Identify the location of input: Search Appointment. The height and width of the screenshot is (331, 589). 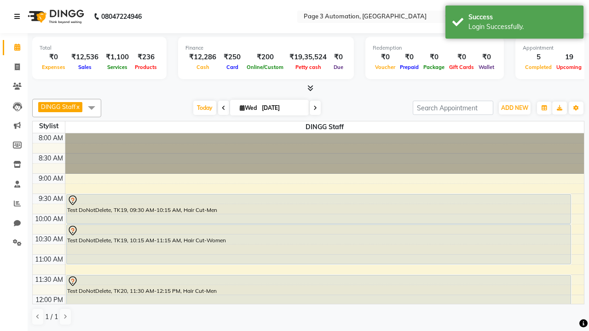
(453, 108).